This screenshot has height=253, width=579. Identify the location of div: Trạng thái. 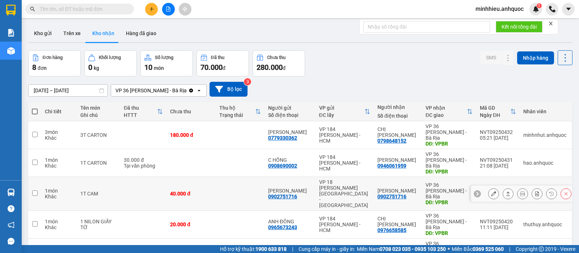
(237, 115).